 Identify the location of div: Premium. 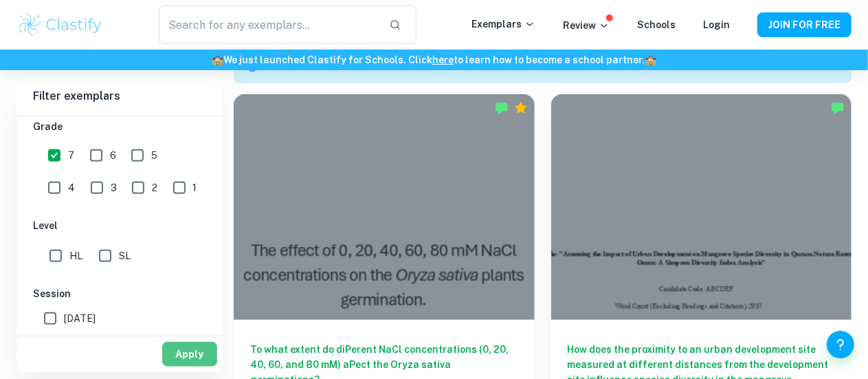
(521, 108).